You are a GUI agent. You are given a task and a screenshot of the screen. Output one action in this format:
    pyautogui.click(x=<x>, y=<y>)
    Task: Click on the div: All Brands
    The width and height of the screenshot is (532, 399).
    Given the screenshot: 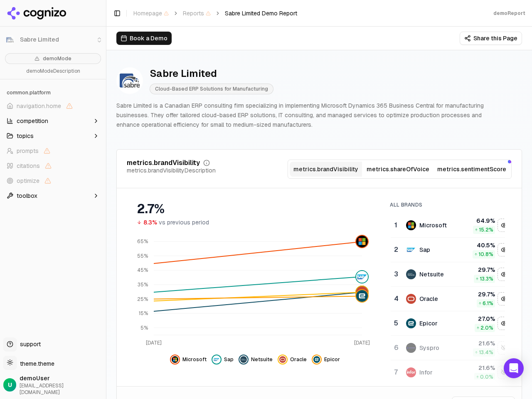 What is the action you would take?
    pyautogui.click(x=447, y=205)
    